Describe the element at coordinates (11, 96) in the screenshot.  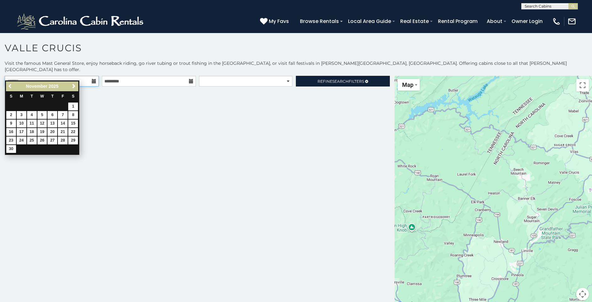
I see `span: Sunday` at that location.